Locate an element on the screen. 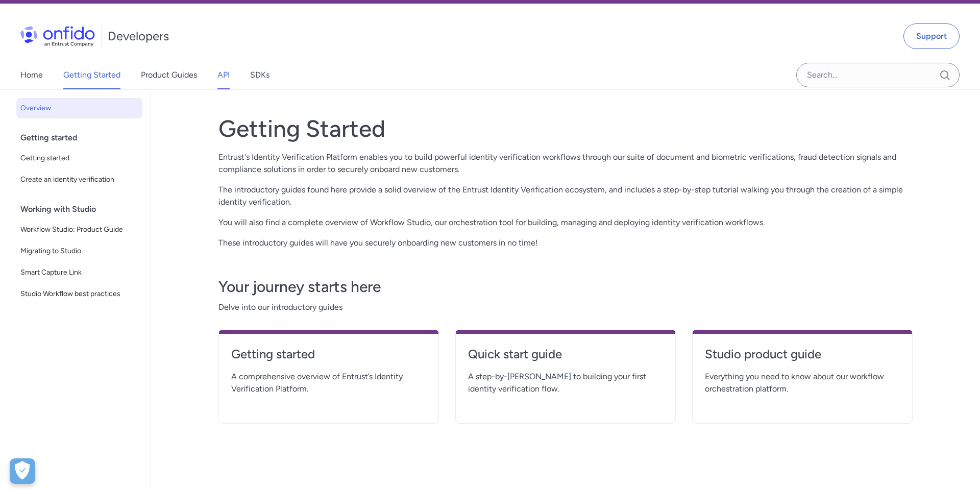  a: SDKs is located at coordinates (260, 75).